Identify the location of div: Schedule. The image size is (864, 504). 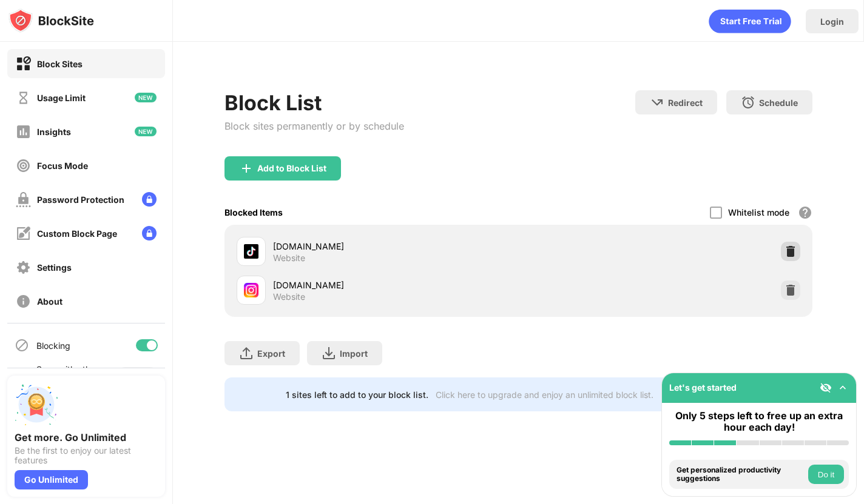
(778, 102).